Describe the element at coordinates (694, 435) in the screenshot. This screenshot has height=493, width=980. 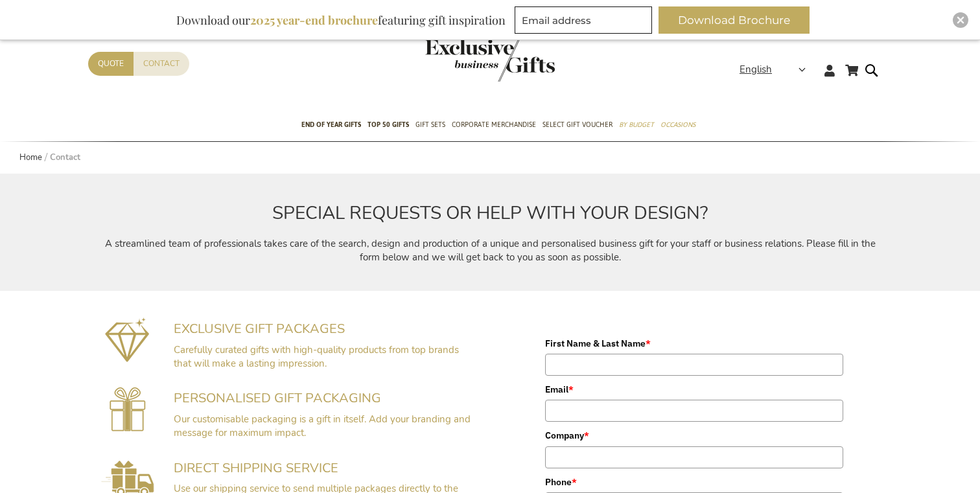
I see `label: Company` at that location.